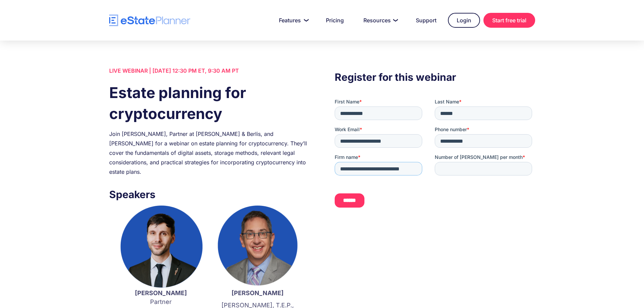  Describe the element at coordinates (464, 20) in the screenshot. I see `a: Login` at that location.